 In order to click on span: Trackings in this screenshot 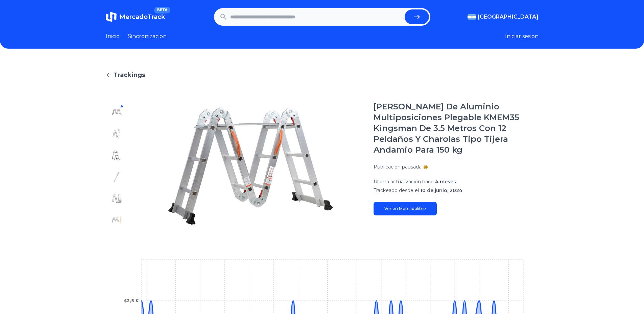, I will do `click(129, 75)`.